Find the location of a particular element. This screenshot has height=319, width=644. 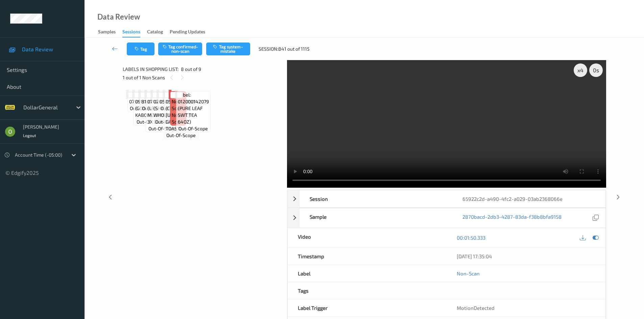

div: Tags is located at coordinates (367, 291).